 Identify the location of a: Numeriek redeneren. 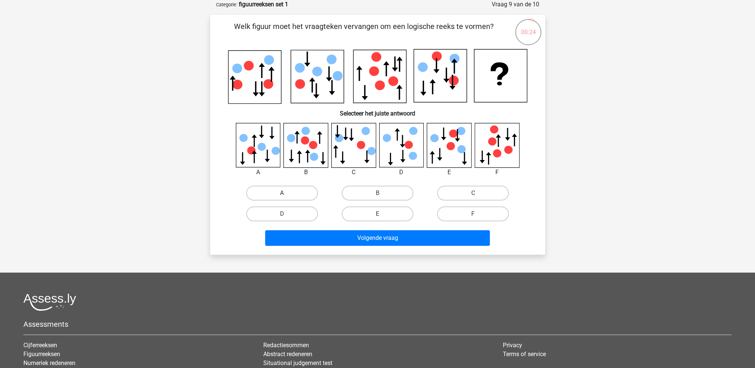
(49, 363).